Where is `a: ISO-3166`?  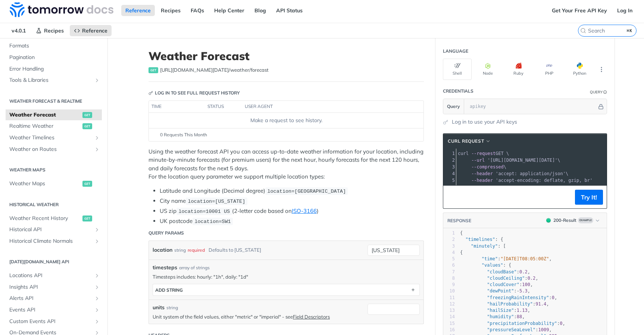 a: ISO-3166 is located at coordinates (304, 210).